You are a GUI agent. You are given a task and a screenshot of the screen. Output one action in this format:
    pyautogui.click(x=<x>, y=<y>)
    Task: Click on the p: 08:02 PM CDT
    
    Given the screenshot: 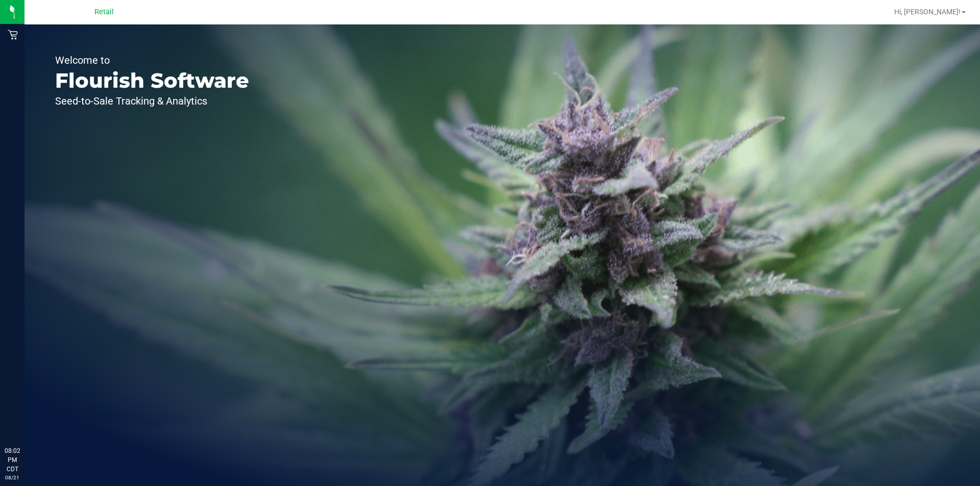 What is the action you would take?
    pyautogui.click(x=12, y=460)
    